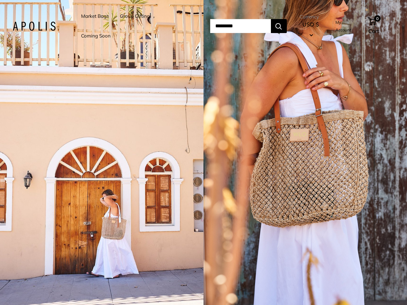  Describe the element at coordinates (311, 30) in the screenshot. I see `button: USD $` at that location.